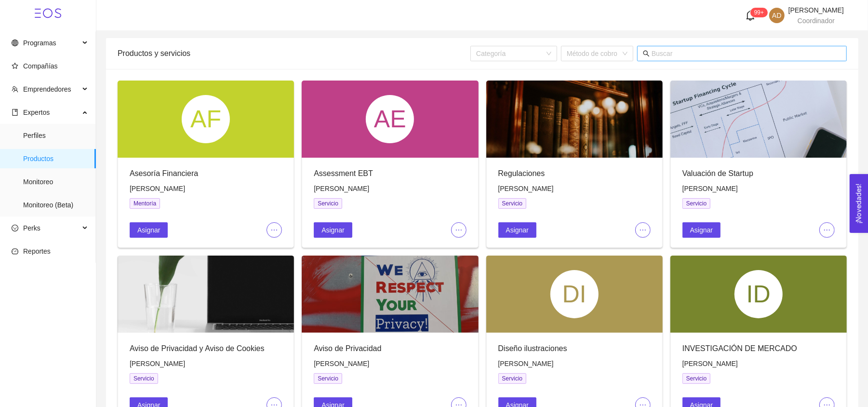 The width and height of the screenshot is (868, 407). I want to click on span: Monitoreo, so click(55, 181).